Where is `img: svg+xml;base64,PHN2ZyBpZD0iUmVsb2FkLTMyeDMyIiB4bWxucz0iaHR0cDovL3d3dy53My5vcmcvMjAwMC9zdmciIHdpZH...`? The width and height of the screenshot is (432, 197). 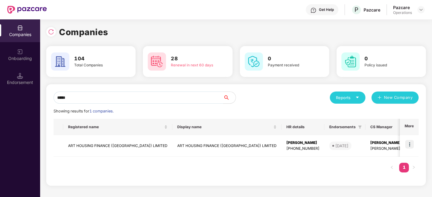
img: svg+xml;base64,PHN2ZyBpZD0iUmVsb2FkLTMyeDMyIiB4bWxucz0iaHR0cDovL3d3dy53My5vcmcvMjAwMC9zdmciIHdpZH... is located at coordinates (51, 32).